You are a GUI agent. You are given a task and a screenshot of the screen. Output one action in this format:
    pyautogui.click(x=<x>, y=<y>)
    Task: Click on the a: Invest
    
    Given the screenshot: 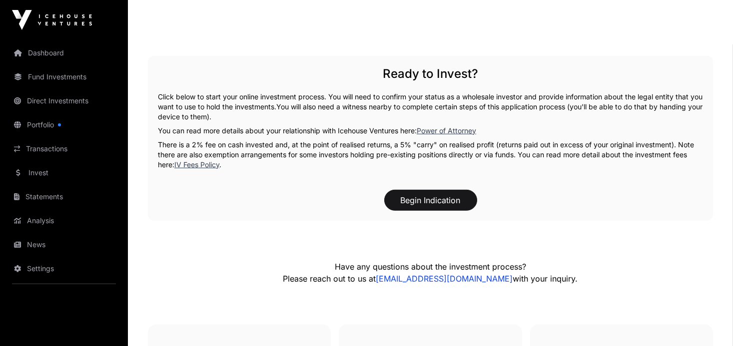 What is the action you would take?
    pyautogui.click(x=64, y=173)
    